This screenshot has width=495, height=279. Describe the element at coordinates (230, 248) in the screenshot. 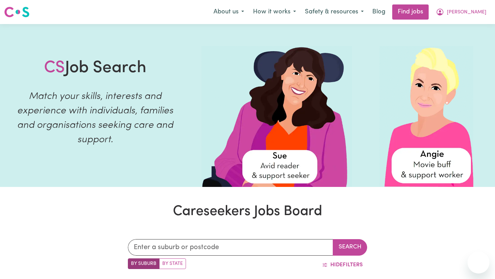

I see `input: Enter a suburb or postcode` at that location.